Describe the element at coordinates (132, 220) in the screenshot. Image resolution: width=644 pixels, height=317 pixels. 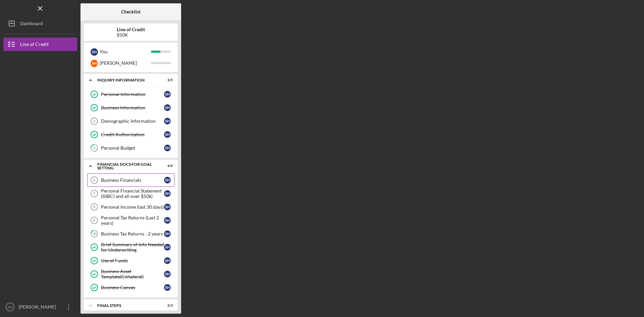
I see `div: Personal Tax Returns (Last 2 years)` at that location.